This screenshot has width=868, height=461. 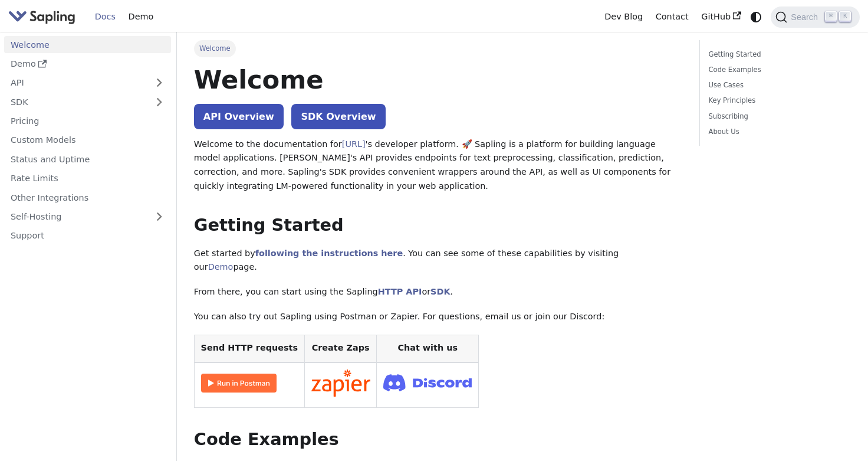 I want to click on p: Welcome to the documentation for 's developer platform. 🚀 Sapling is a platform for building lang..., so click(x=438, y=165).